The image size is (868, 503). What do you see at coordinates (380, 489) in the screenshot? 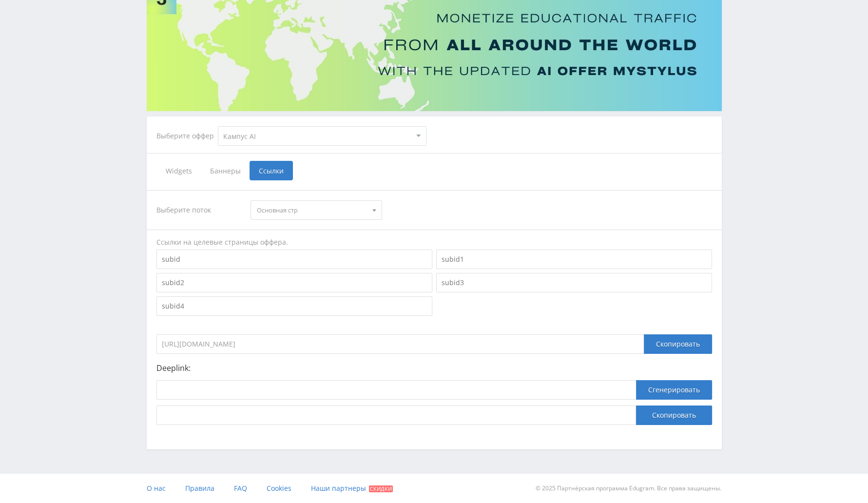
I see `span: Скидки` at bounding box center [380, 489].